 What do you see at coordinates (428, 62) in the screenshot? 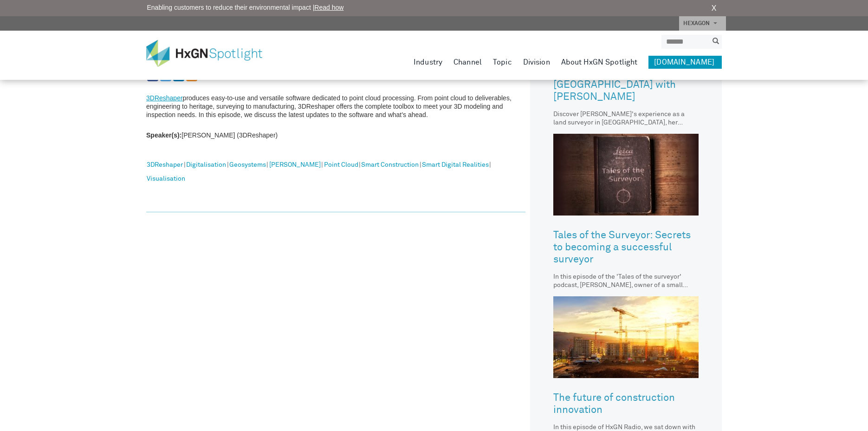
I see `a: Industry` at bounding box center [428, 62].